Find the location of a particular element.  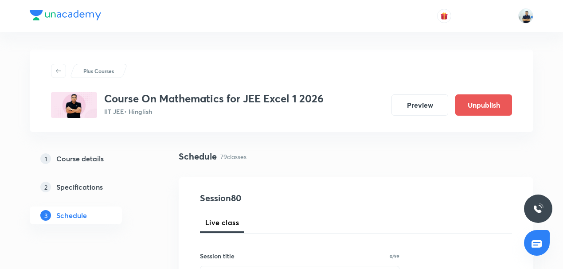

h4: Schedule is located at coordinates (198, 157).